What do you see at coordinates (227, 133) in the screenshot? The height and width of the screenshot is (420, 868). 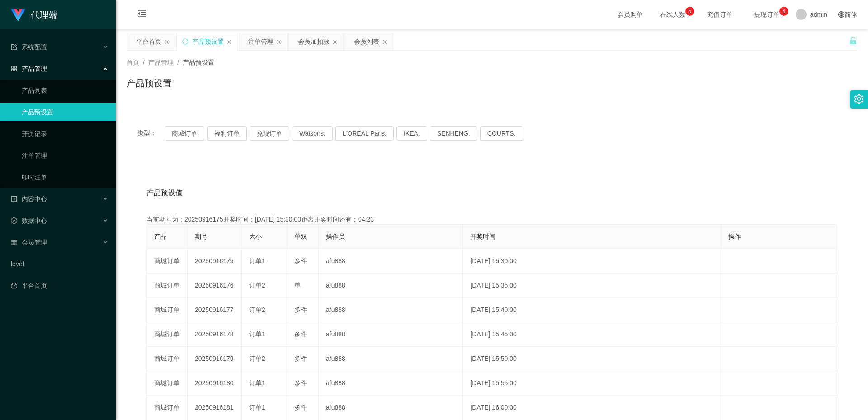 I see `button: 福利订单` at bounding box center [227, 133].